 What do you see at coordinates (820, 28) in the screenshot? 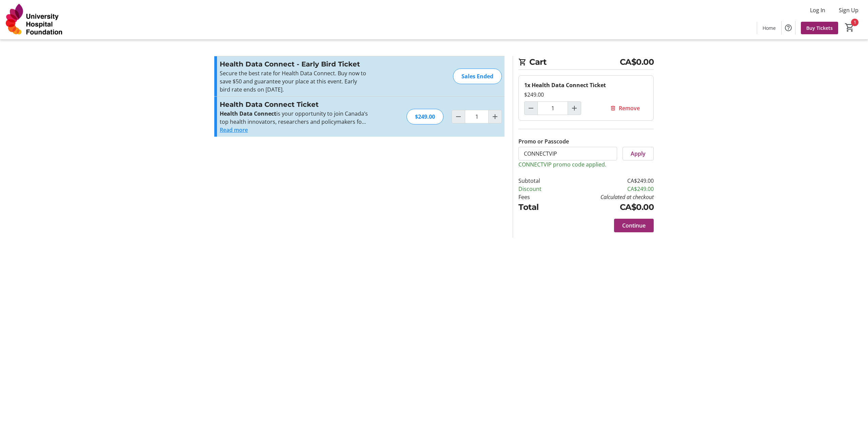
I see `span: Buy Tickets` at bounding box center [820, 28].